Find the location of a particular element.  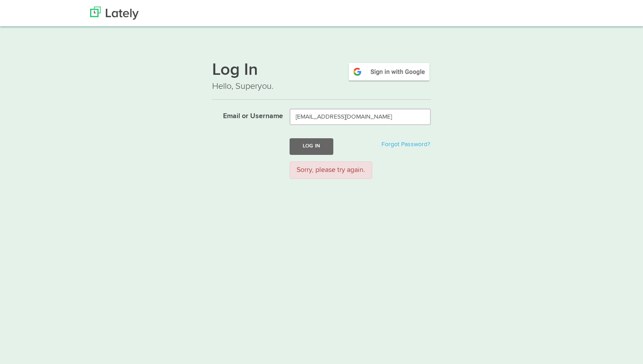

img: google-signin.png is located at coordinates (389, 72).